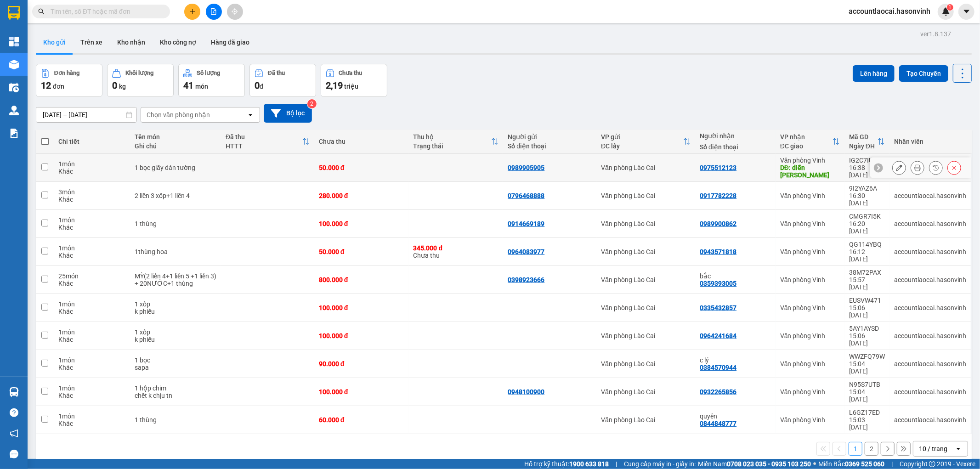 The width and height of the screenshot is (980, 469). I want to click on img: solution-icon, so click(14, 133).